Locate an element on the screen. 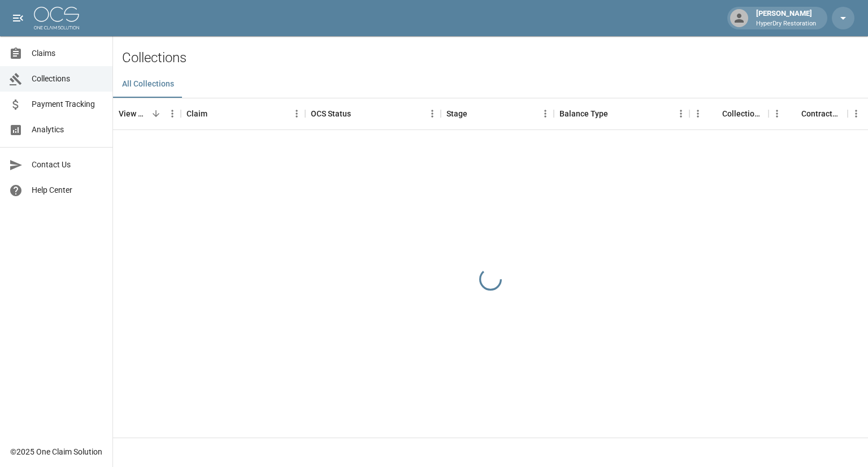  h2: Collections is located at coordinates (495, 58).